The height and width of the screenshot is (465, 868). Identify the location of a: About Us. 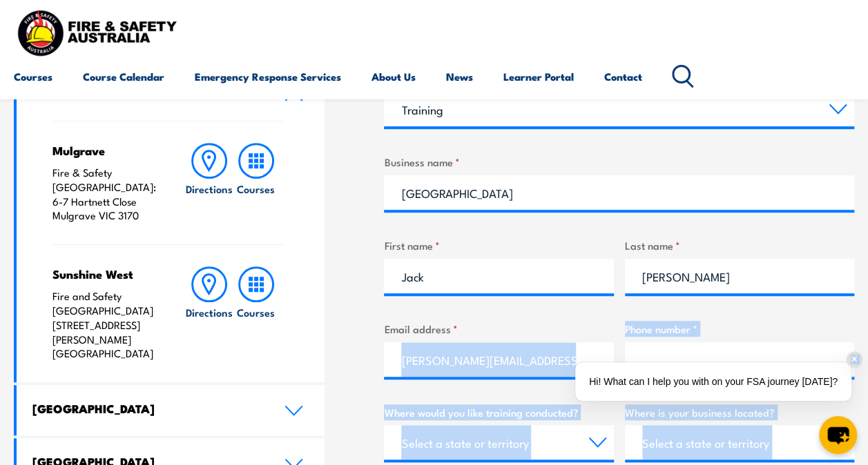
(393, 76).